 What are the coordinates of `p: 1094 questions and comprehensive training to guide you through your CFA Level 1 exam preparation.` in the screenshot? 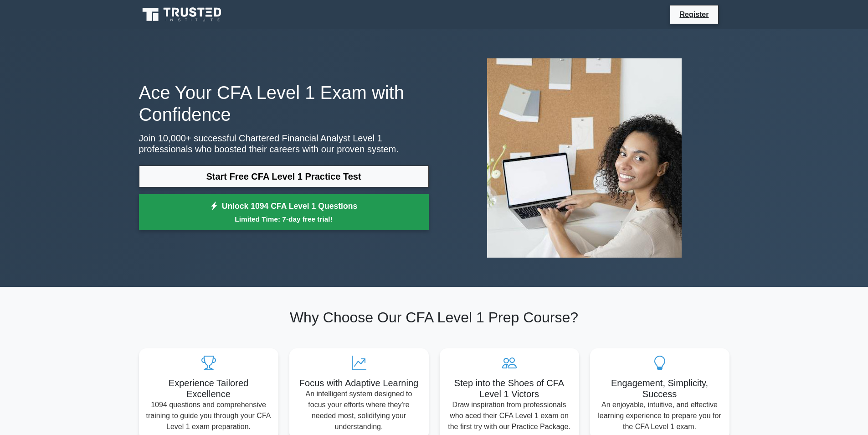 It's located at (209, 416).